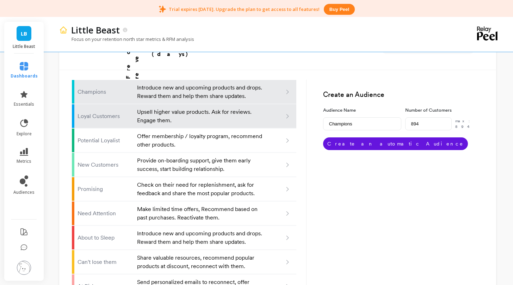 The image size is (513, 285). What do you see at coordinates (396, 144) in the screenshot?
I see `button: Create an automatic Audience` at bounding box center [396, 144].